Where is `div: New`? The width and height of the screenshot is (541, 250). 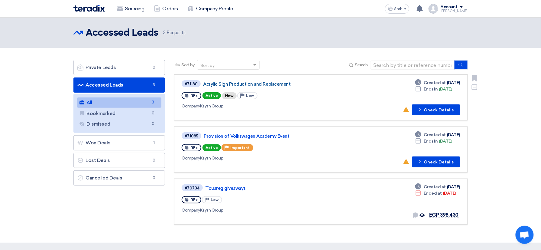 div: New is located at coordinates (230, 96).